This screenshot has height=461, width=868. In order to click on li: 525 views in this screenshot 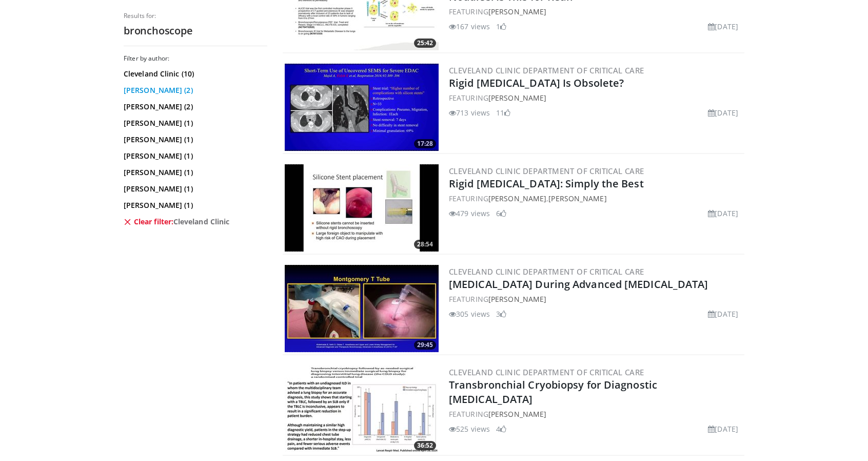, I will do `click(469, 428)`.